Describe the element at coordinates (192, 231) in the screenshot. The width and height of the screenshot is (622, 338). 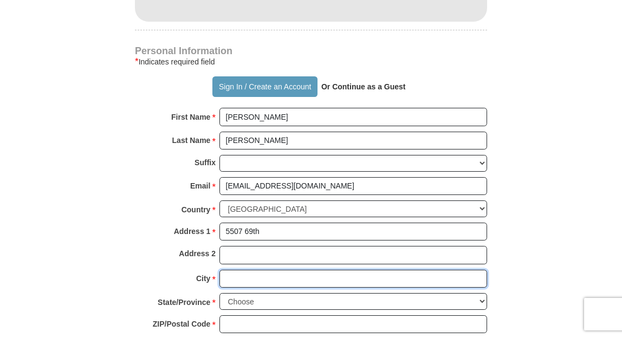
I see `strong: Address 1` at that location.